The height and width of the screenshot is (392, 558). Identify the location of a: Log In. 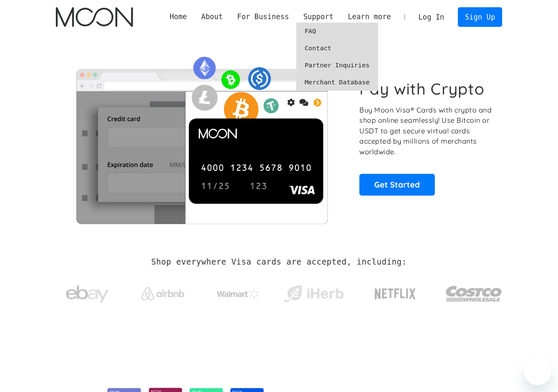
(431, 17).